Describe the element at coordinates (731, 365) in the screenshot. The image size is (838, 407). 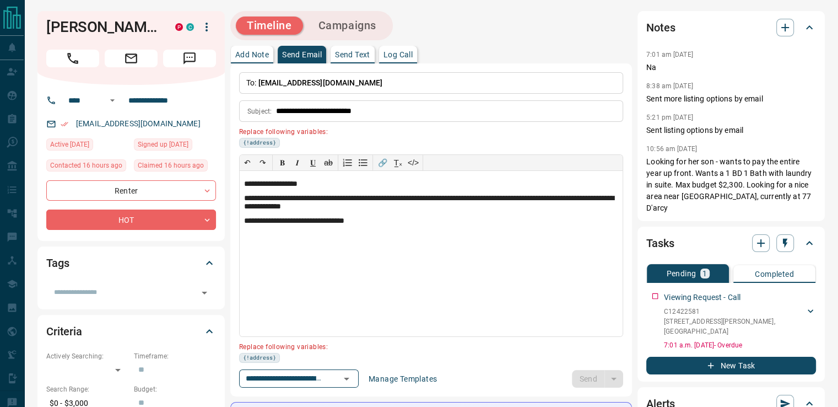
I see `button: New Task` at that location.